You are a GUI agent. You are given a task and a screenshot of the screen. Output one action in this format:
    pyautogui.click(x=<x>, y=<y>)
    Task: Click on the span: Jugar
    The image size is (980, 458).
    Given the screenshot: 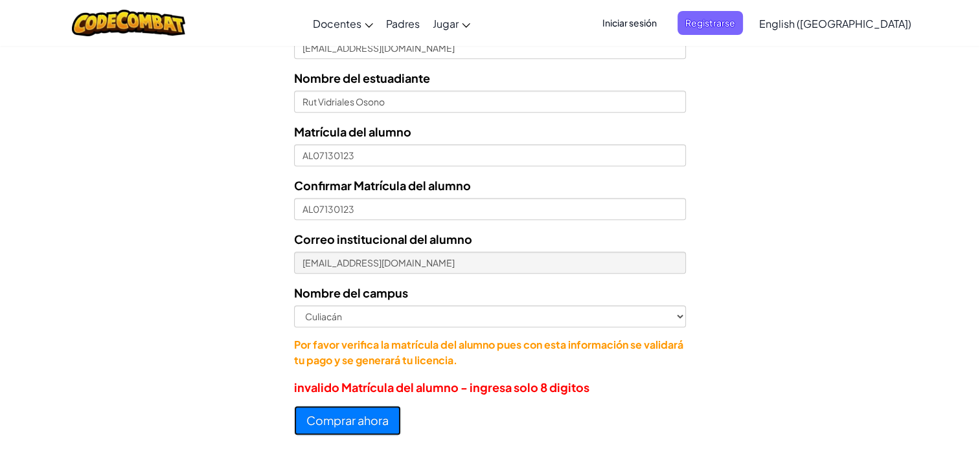 What is the action you would take?
    pyautogui.click(x=445, y=24)
    